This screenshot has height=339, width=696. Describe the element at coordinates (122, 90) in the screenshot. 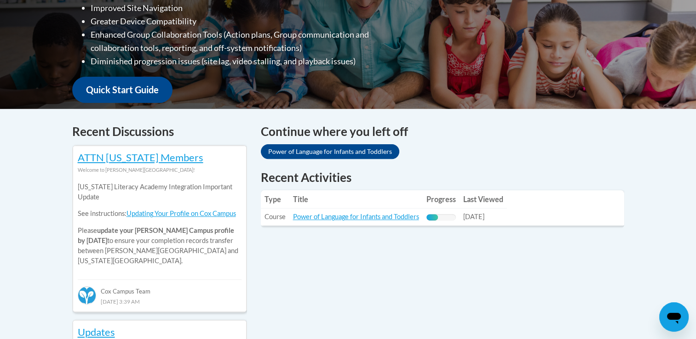

I see `a: Quick Start Guide` at that location.